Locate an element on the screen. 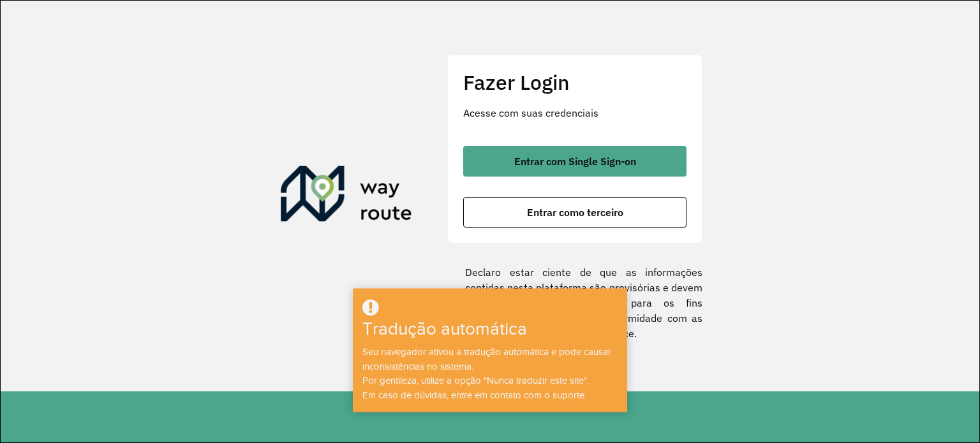  font: Em caso de dúvidas, entre em contato com o suporte. is located at coordinates (474, 395).